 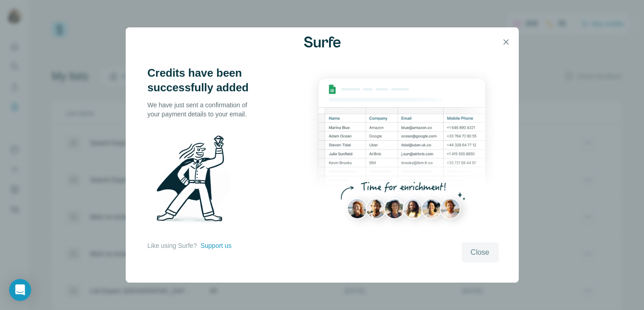 What do you see at coordinates (480, 253) in the screenshot?
I see `button: Close` at bounding box center [480, 253].